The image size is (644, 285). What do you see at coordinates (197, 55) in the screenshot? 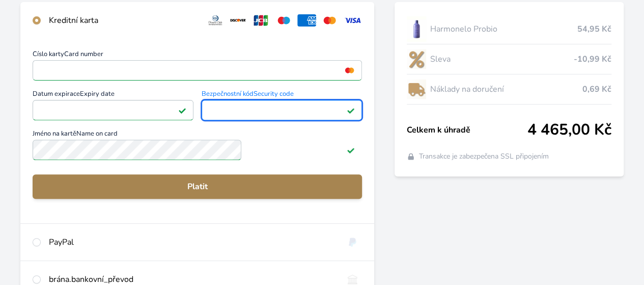
I see `span: Card number` at bounding box center [197, 55].